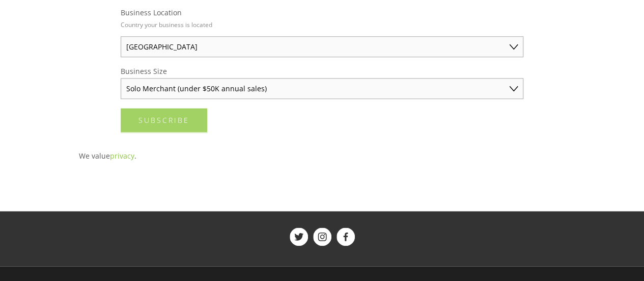 Image resolution: width=644 pixels, height=281 pixels. I want to click on select: Business Location, so click(322, 46).